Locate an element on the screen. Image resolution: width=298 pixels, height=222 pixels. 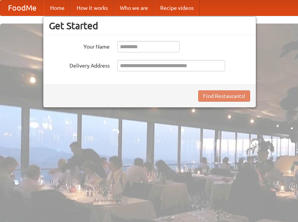
button: Find Restaurants! is located at coordinates (224, 96).